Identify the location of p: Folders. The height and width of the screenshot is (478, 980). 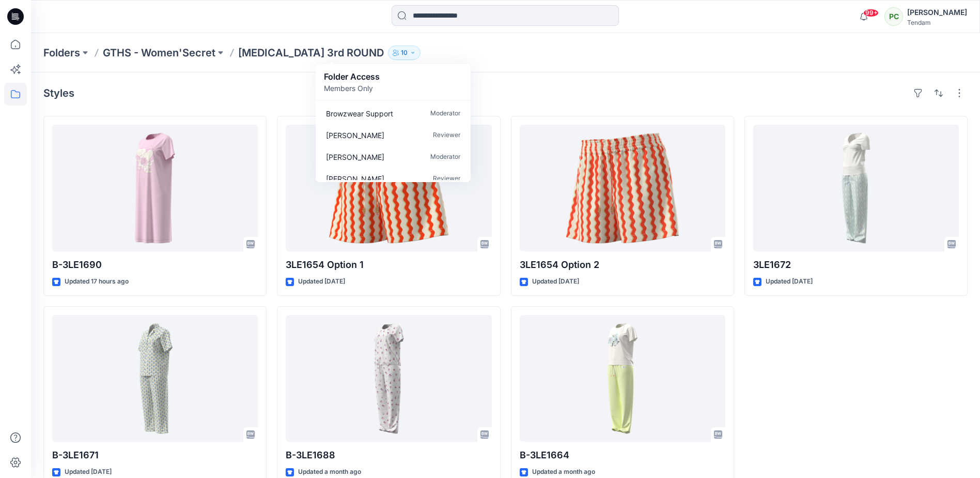
(61, 52).